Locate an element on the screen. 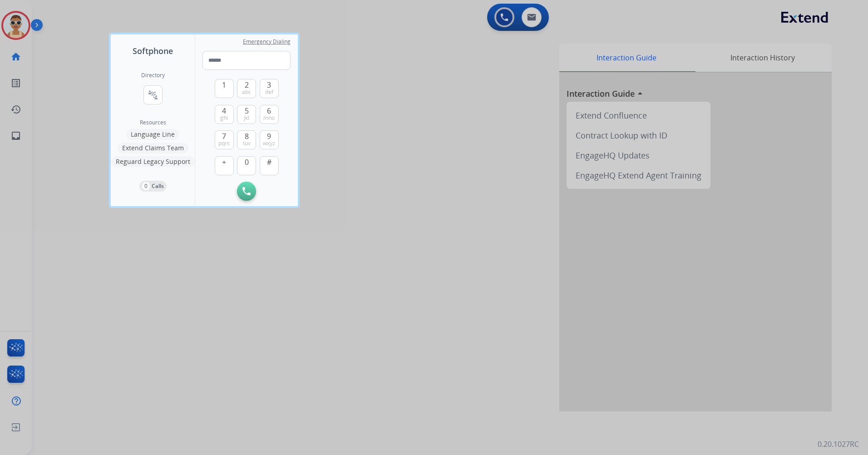  span: 9 is located at coordinates (269, 136).